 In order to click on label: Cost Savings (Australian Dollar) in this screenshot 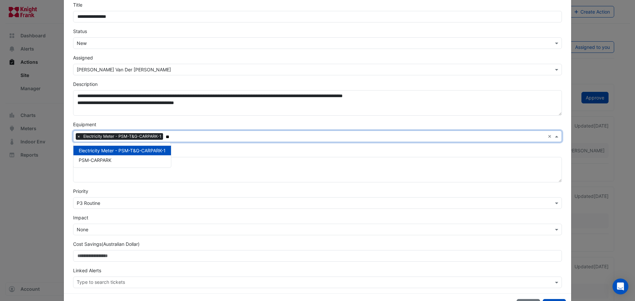, I will do `click(106, 244)`.